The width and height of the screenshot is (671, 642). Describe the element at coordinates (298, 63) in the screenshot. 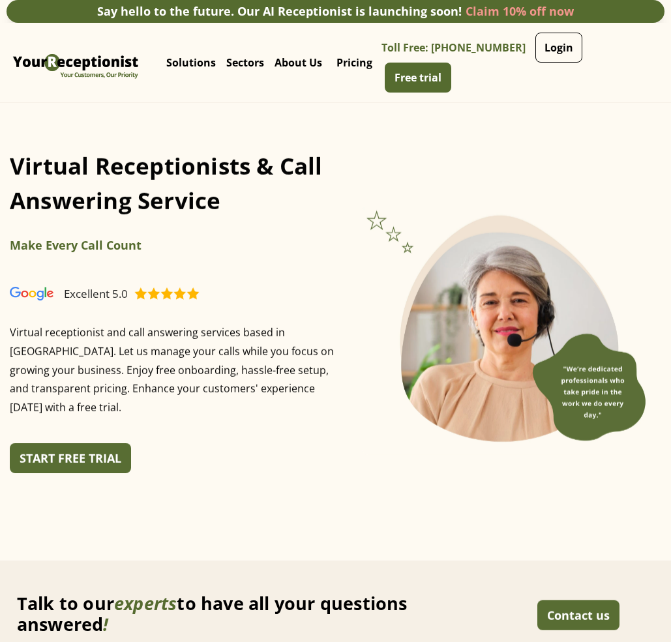

I see `p: About Us` at that location.